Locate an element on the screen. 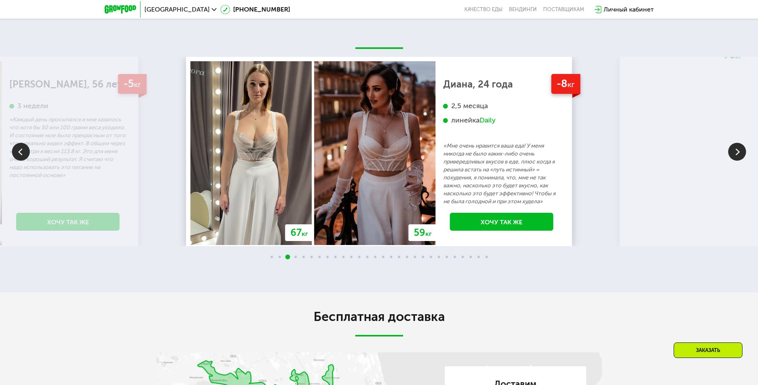 This screenshot has height=385, width=758. div: линейка is located at coordinates (502, 120).